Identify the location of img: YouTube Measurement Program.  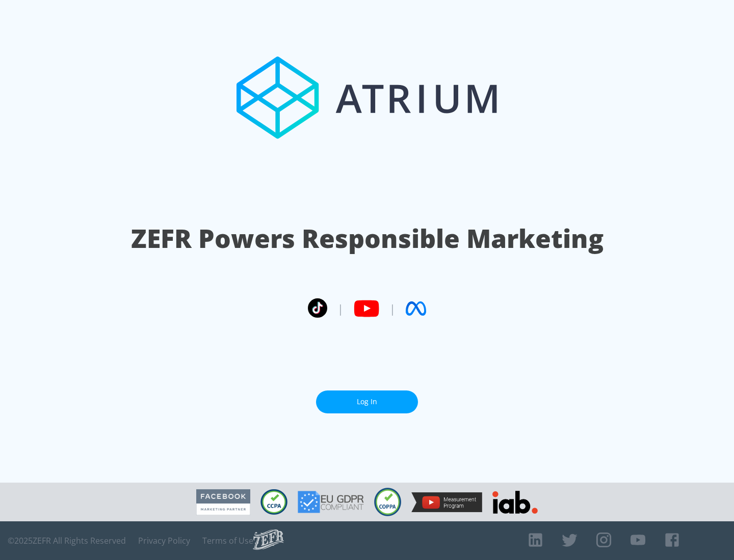
(446, 502).